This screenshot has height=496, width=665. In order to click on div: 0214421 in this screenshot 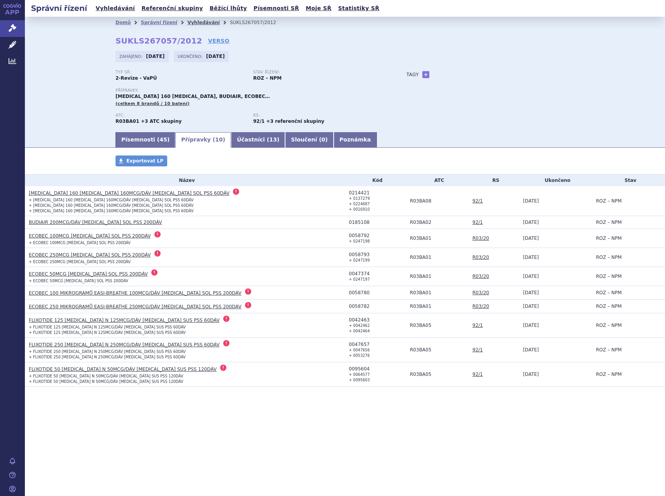, I will do `click(377, 193)`.